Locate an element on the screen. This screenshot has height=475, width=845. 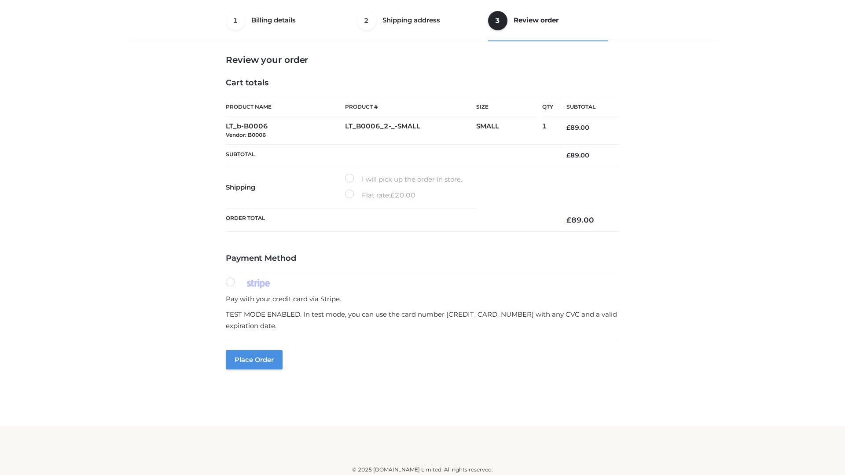
td: 1 is located at coordinates (547, 131).